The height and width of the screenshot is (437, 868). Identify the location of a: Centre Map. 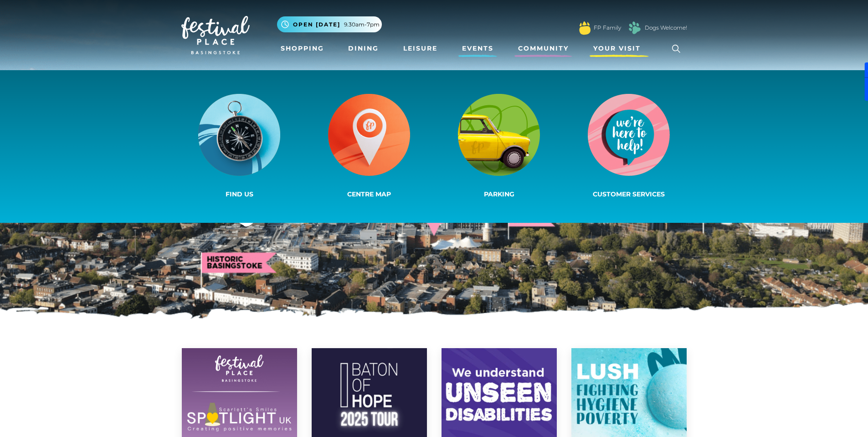
(369, 147).